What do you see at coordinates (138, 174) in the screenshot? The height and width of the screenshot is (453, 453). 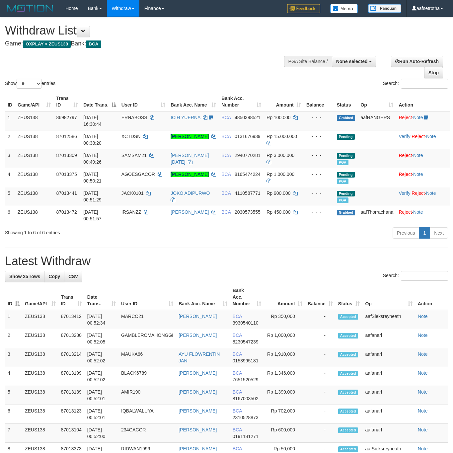 I see `span: AGOESGACOR` at bounding box center [138, 174].